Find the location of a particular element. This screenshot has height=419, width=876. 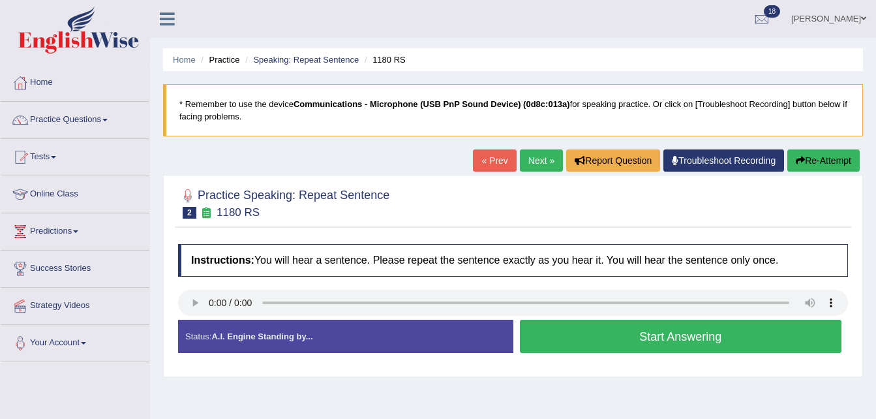

b: Instructions: is located at coordinates (222, 260).